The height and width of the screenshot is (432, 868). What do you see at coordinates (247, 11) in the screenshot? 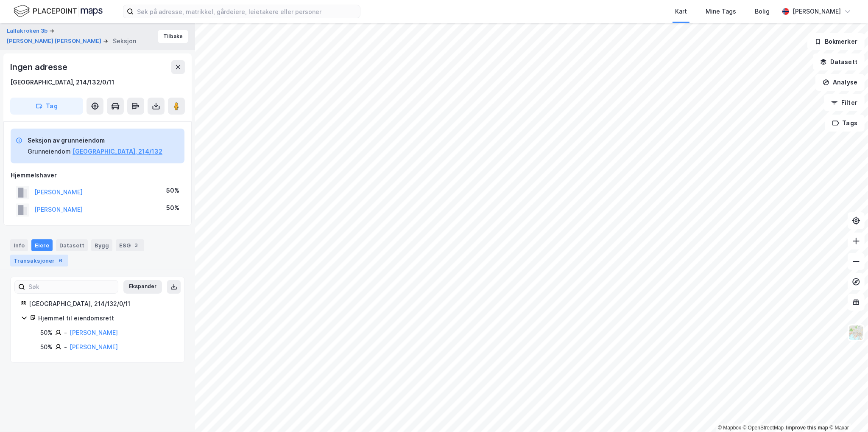
I see `input: Søk på adresse, matrikkel, gårdeiere, leietakere eller personer` at bounding box center [247, 11].